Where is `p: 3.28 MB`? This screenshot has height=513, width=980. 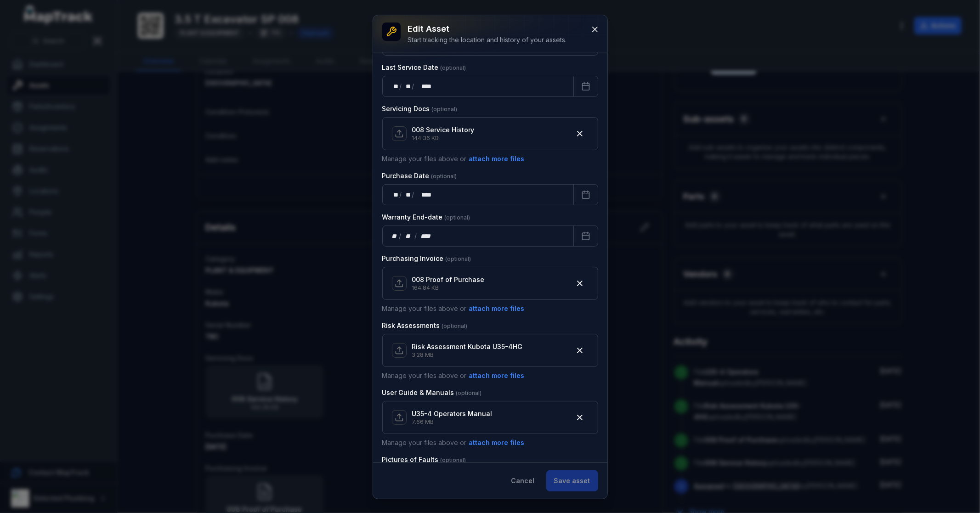
p: 3.28 MB is located at coordinates (467, 355).